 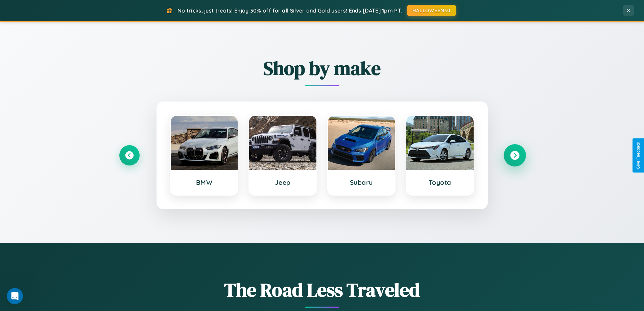 I want to click on button: HALLOWEEN30, so click(x=431, y=11).